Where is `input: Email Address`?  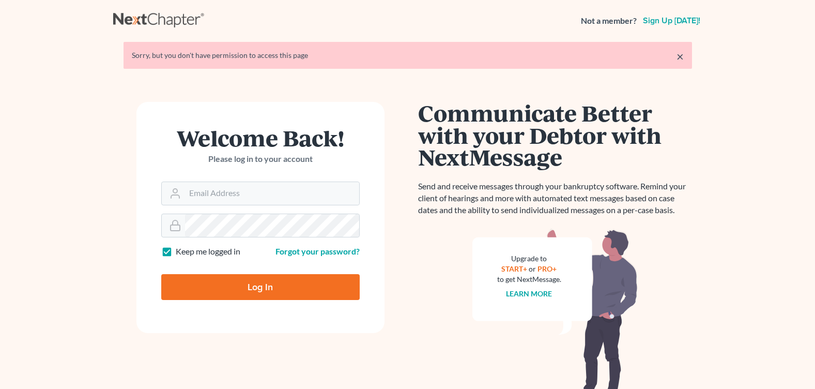
input: Email Address is located at coordinates (272, 193).